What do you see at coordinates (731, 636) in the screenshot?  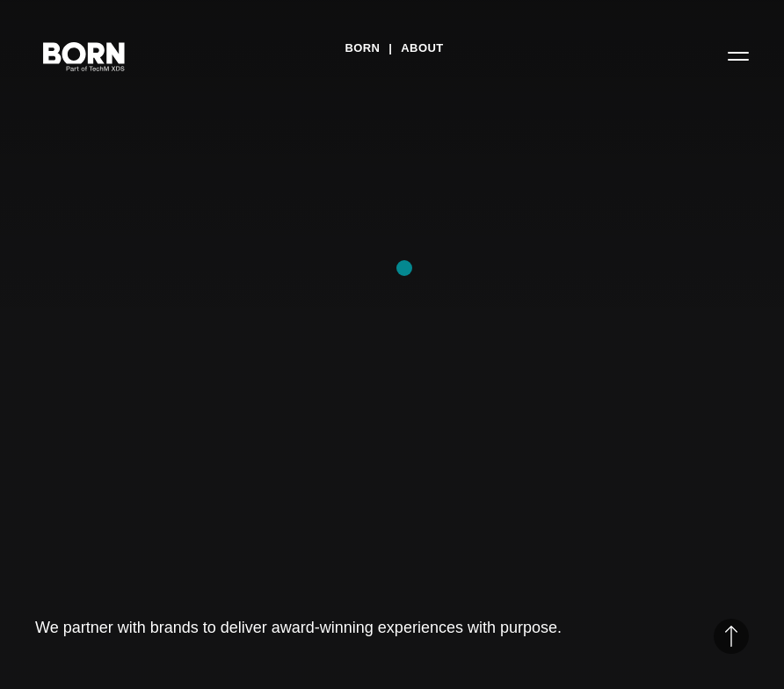 I see `span: Back to Top` at bounding box center [731, 636].